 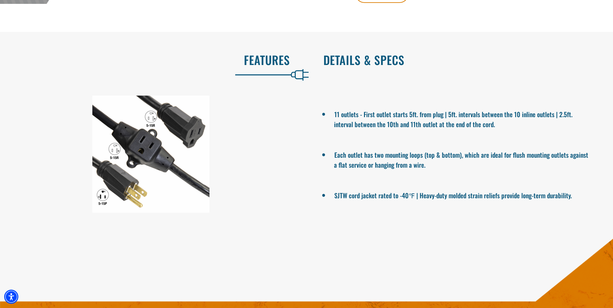 What do you see at coordinates (462, 118) in the screenshot?
I see `li: 11 outlets - First outlet starts 5ft. from plug | 5ft. intervals between the 10 inline outlets | ...` at bounding box center [462, 118].